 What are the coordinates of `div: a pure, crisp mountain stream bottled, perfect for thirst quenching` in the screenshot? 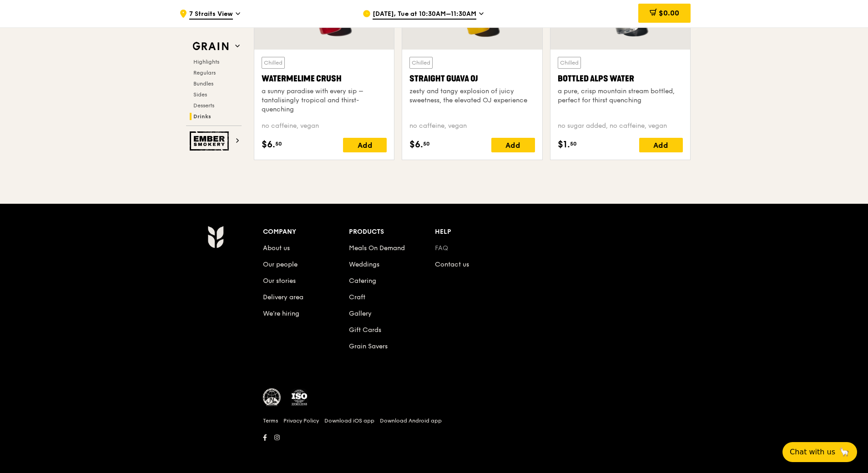 It's located at (620, 96).